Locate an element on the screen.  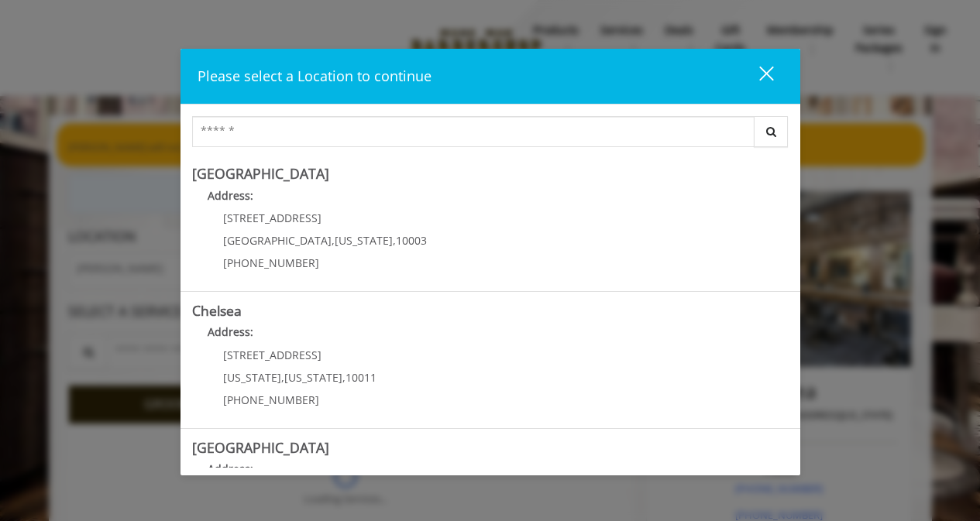
b: Chelsea is located at coordinates (217, 310).